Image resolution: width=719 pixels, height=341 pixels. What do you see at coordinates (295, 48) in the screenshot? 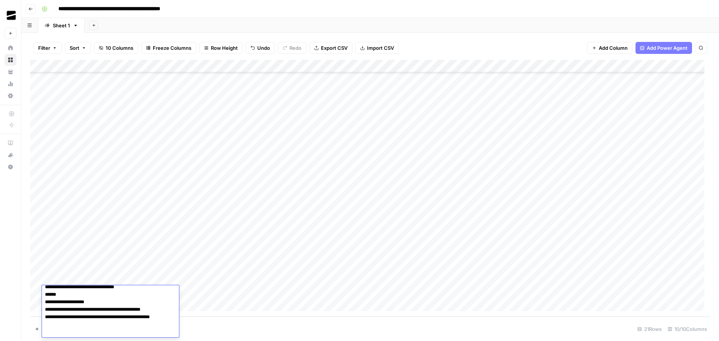
I see `span: Redo` at bounding box center [295, 48].